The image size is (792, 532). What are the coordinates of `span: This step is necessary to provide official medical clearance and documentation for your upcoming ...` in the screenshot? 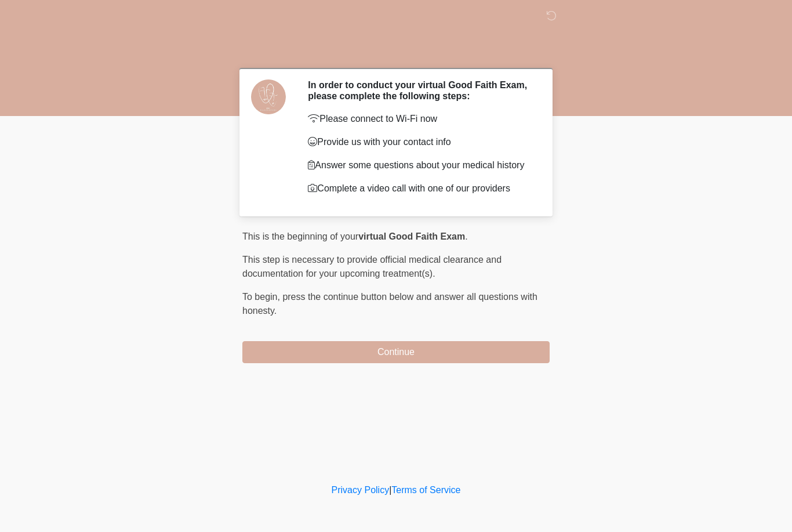 It's located at (372, 266).